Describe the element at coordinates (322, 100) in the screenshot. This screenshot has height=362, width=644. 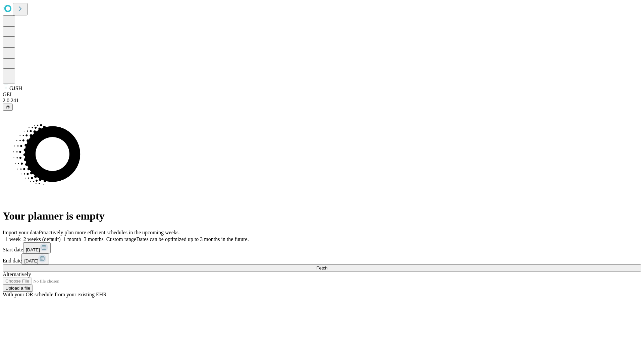
I see `div: 2.0.241` at that location.